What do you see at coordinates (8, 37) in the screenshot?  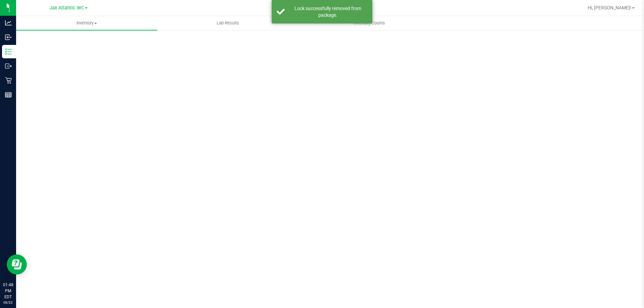 I see `inline-svg: Inbound` at bounding box center [8, 37].